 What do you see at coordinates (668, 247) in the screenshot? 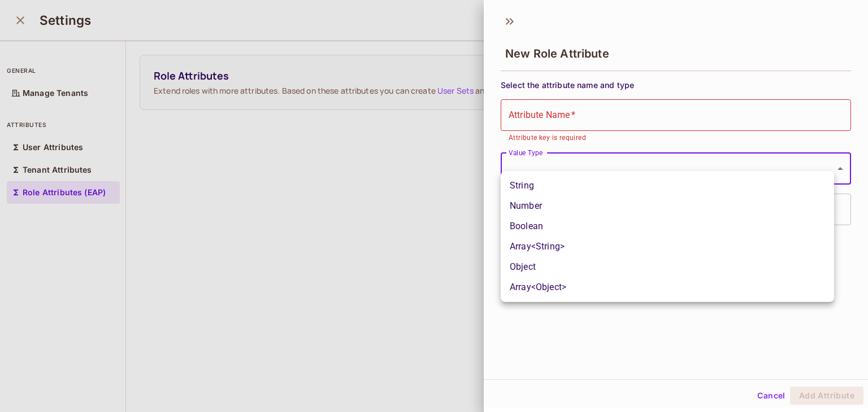
I see `li: Array<String>` at bounding box center [668, 247].